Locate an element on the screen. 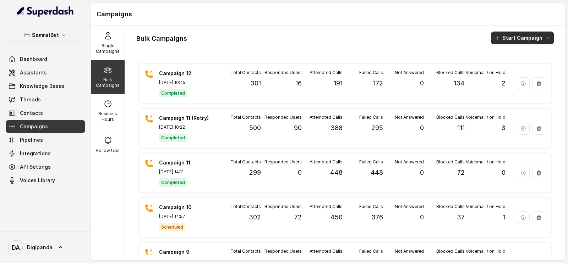 The height and width of the screenshot is (263, 568). span: Assistants is located at coordinates (33, 73).